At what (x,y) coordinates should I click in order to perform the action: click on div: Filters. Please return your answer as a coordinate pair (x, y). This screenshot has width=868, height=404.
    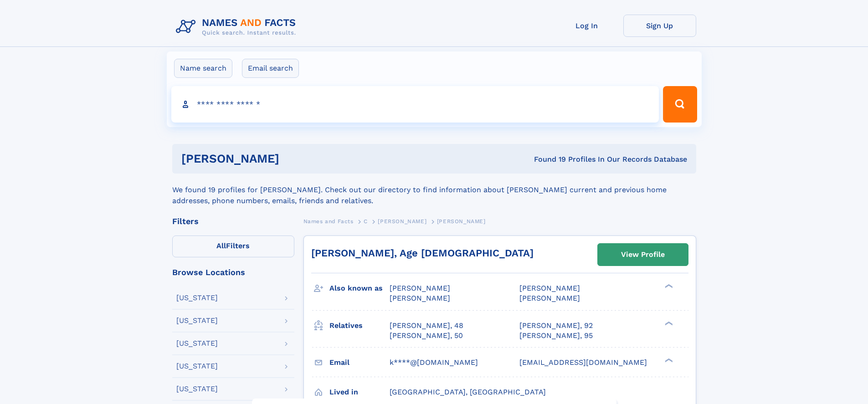
    Looking at the image, I should click on (233, 221).